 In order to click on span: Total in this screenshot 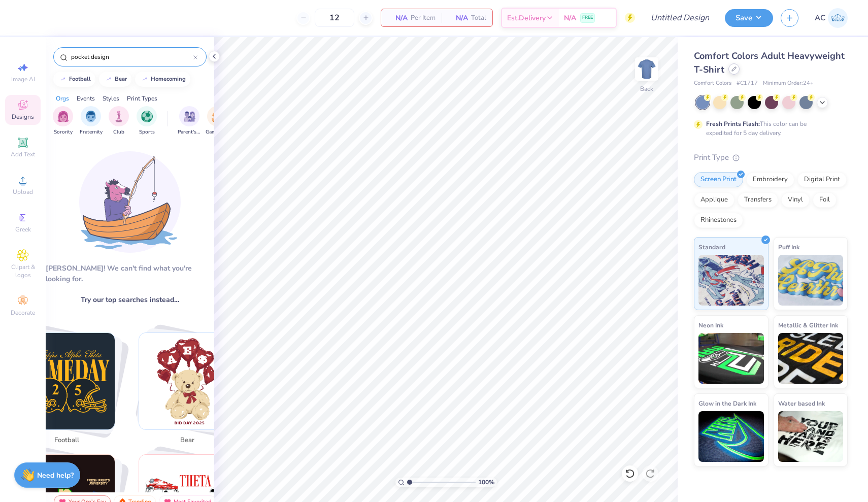, I will do `click(479, 18)`.